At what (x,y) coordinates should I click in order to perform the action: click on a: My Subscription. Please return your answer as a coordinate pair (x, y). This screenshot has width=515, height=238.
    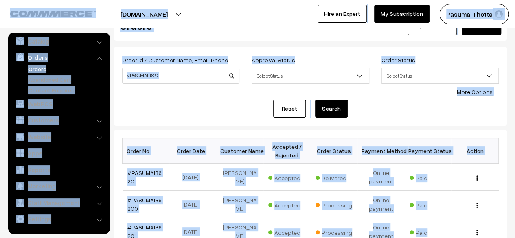
    Looking at the image, I should click on (402, 14).